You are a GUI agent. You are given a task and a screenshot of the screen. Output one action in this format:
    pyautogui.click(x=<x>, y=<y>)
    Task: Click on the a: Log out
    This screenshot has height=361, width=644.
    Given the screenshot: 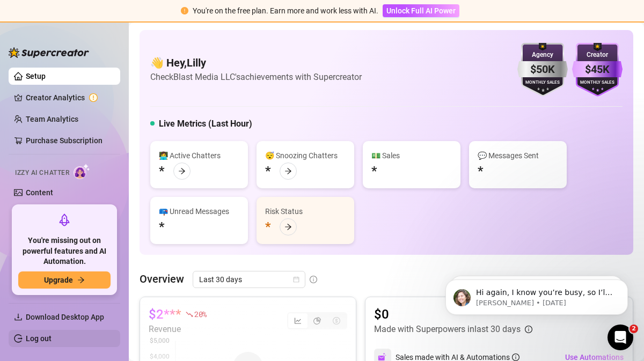 What is the action you would take?
    pyautogui.click(x=39, y=338)
    